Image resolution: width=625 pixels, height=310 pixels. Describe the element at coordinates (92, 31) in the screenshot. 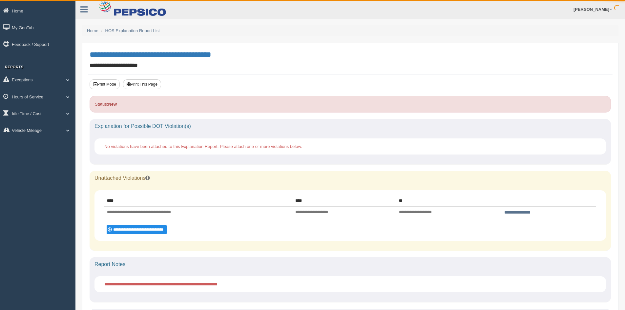

I see `a: Home` at that location.